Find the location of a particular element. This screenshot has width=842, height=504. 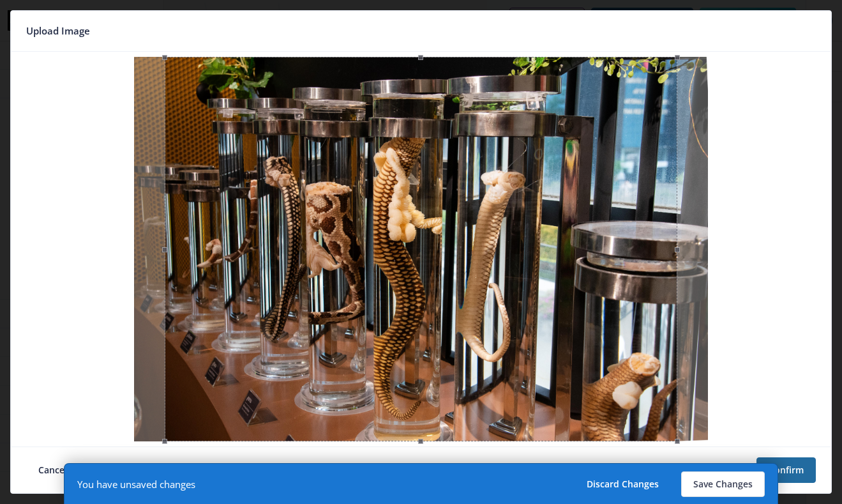

span: Upload Image is located at coordinates (58, 31).